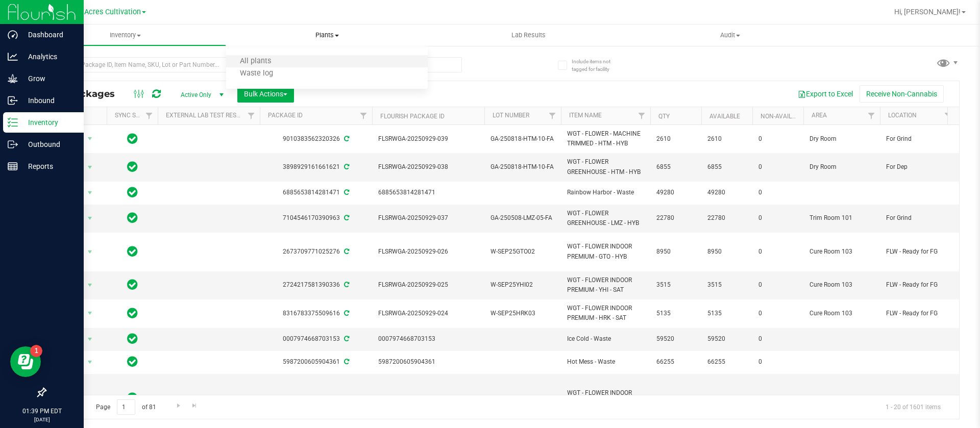 The image size is (980, 428). Describe the element at coordinates (676, 252) in the screenshot. I see `span: 8950` at that location.